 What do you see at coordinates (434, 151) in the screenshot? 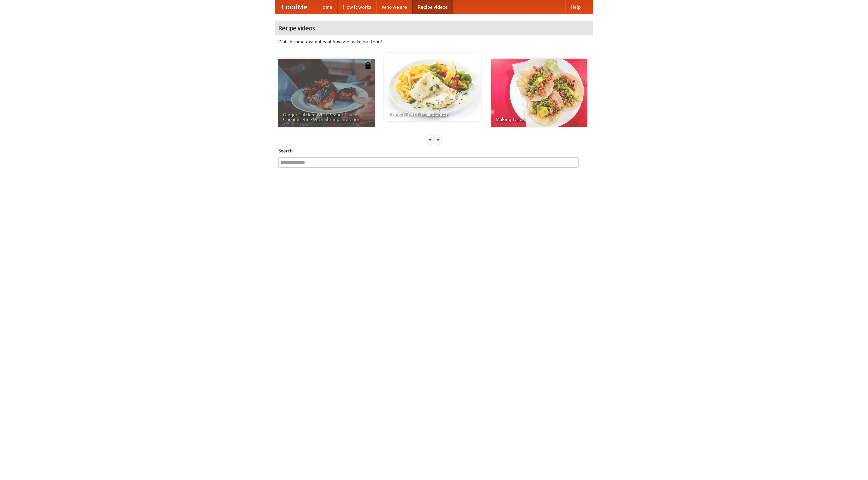
I see `h5: Search` at bounding box center [434, 151].